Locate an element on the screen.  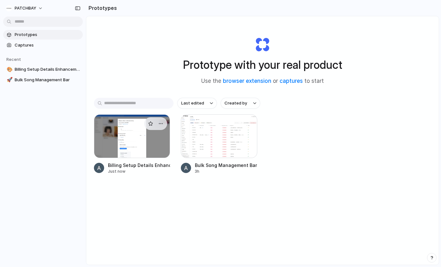
span: Recent is located at coordinates (14, 59).